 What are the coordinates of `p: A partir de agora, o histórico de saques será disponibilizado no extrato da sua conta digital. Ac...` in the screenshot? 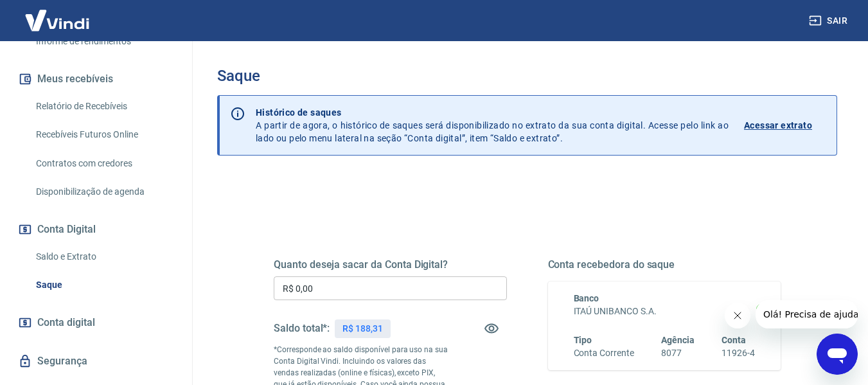 It's located at (492, 125).